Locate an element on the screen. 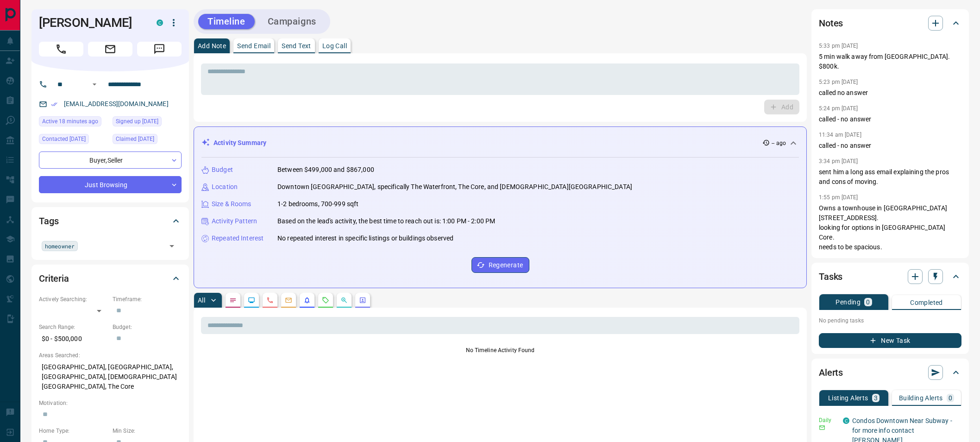 The height and width of the screenshot is (442, 980). div: Fri Aug 08 2025 is located at coordinates (147, 141).